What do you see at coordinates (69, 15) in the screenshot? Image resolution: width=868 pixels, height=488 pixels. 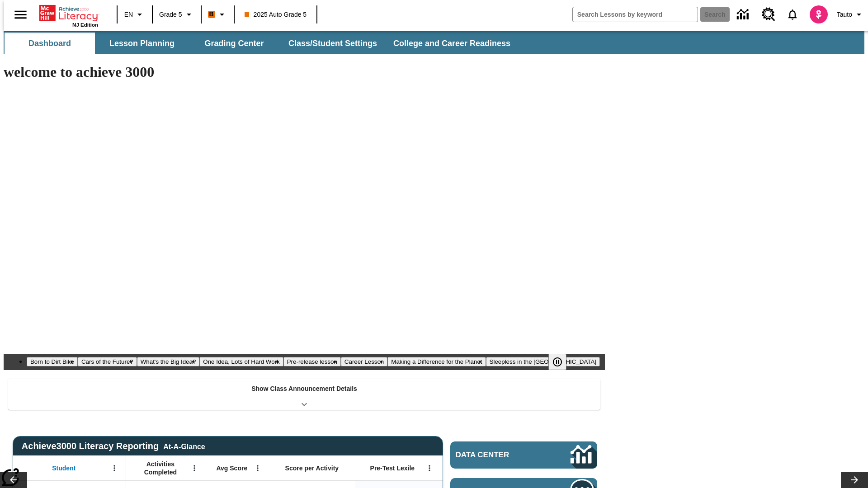 I see `div: Home` at bounding box center [69, 15].